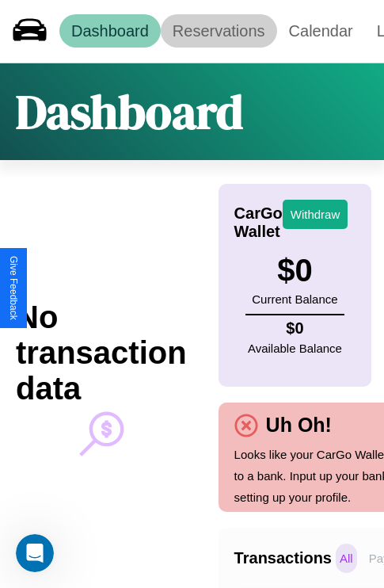  What do you see at coordinates (315, 213) in the screenshot?
I see `button: Withdraw` at bounding box center [315, 213].